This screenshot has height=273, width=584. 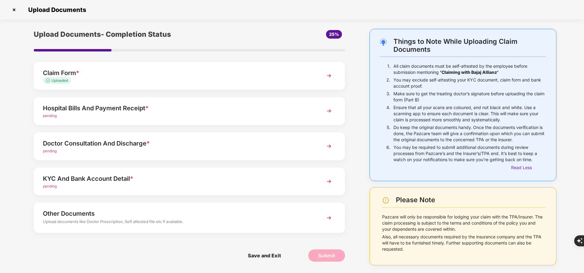 I want to click on div: Claim Form, so click(x=177, y=73).